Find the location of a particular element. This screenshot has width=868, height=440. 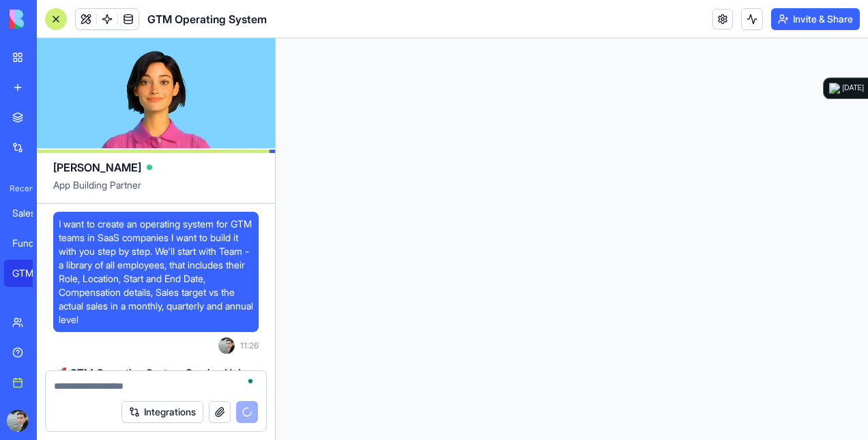

div: Fund Time Tracker is located at coordinates (32, 243).